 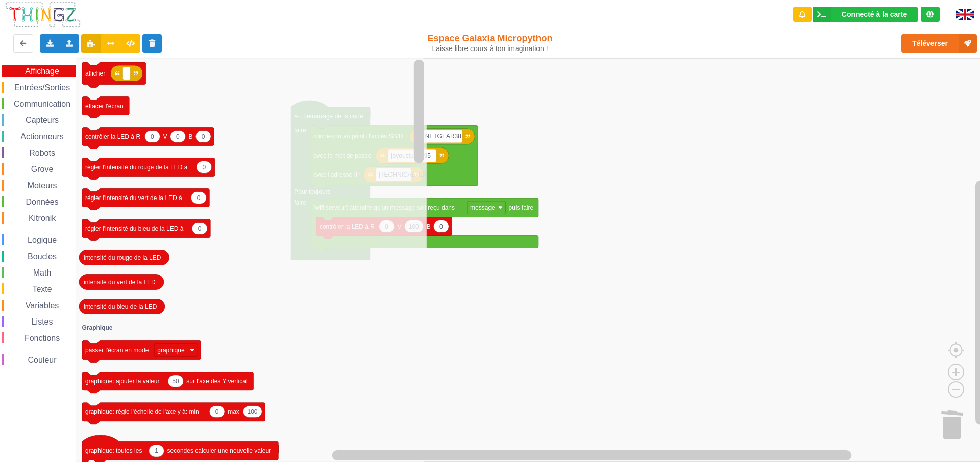 I want to click on text: sur l'axe des Y vertical, so click(x=216, y=382).